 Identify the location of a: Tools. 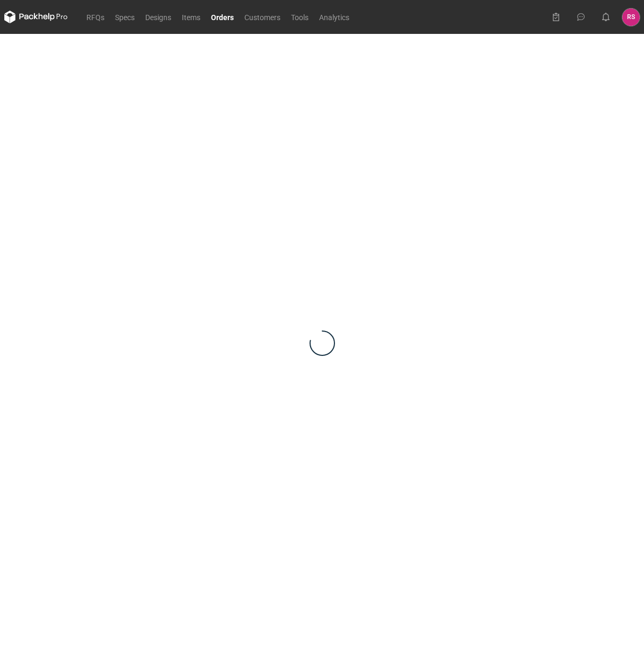
(299, 17).